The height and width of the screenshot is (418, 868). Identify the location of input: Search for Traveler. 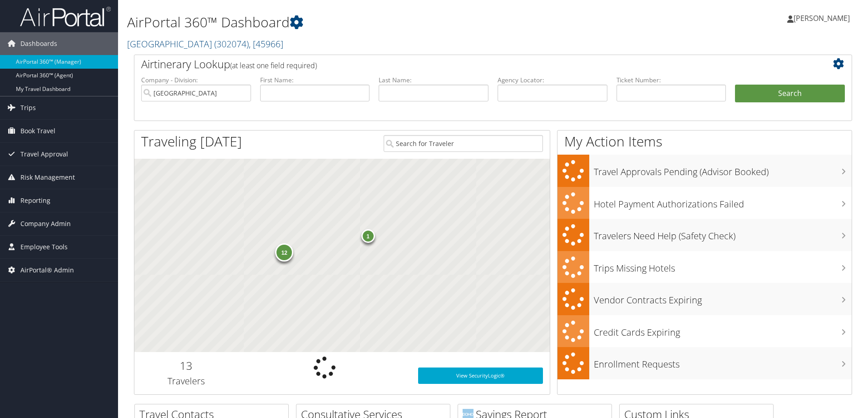
(463, 143).